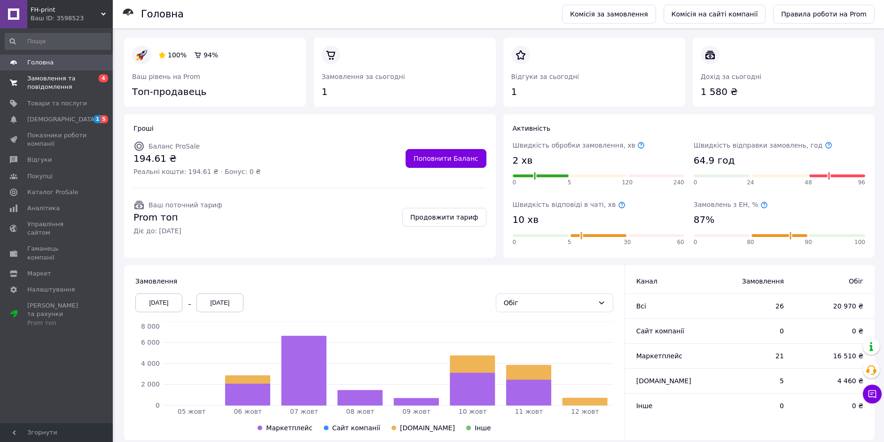  Describe the element at coordinates (51, 290) in the screenshot. I see `span: Налаштування` at that location.